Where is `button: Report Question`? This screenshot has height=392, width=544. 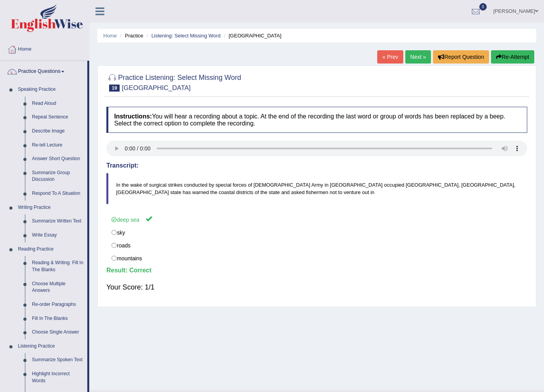
button: Report Question is located at coordinates (461, 57).